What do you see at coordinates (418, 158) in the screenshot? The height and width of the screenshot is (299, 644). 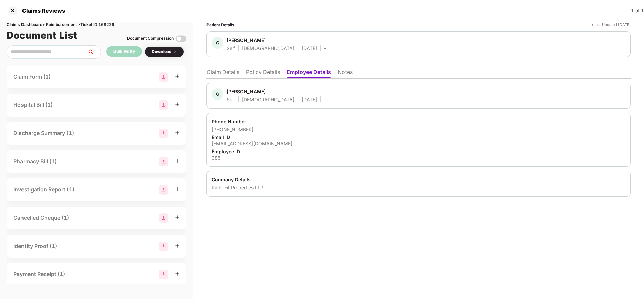 I see `div: 385` at bounding box center [418, 158].